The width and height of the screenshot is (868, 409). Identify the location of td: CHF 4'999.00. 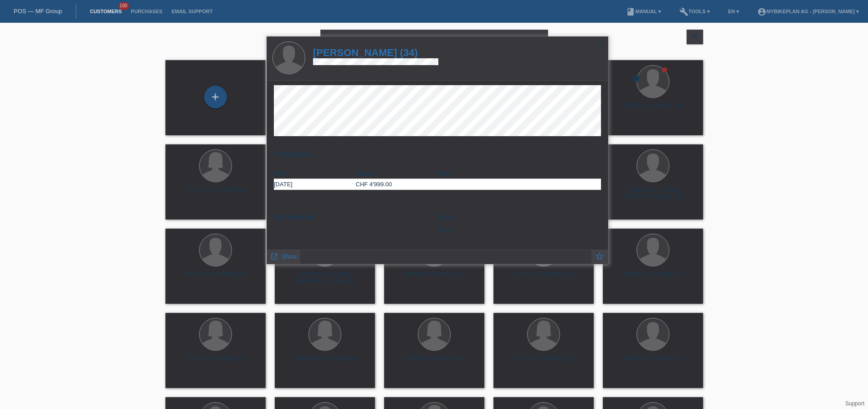
(397, 185).